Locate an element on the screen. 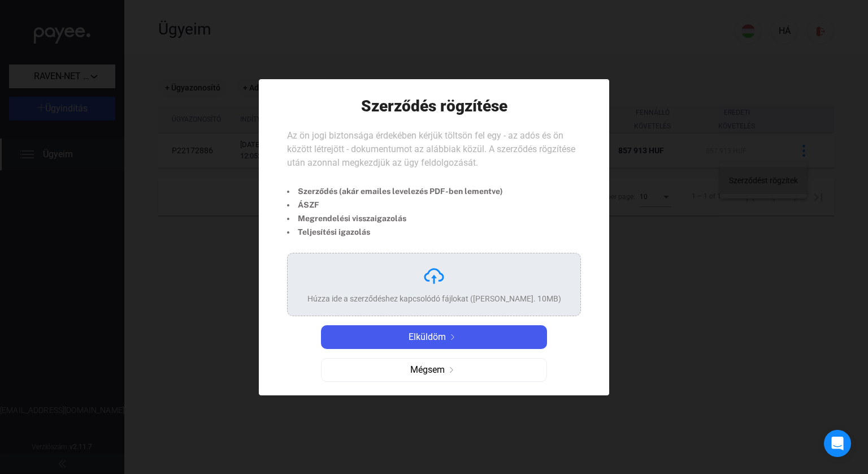 Image resolution: width=868 pixels, height=474 pixels. img: arrow-right-grey is located at coordinates (451, 370).